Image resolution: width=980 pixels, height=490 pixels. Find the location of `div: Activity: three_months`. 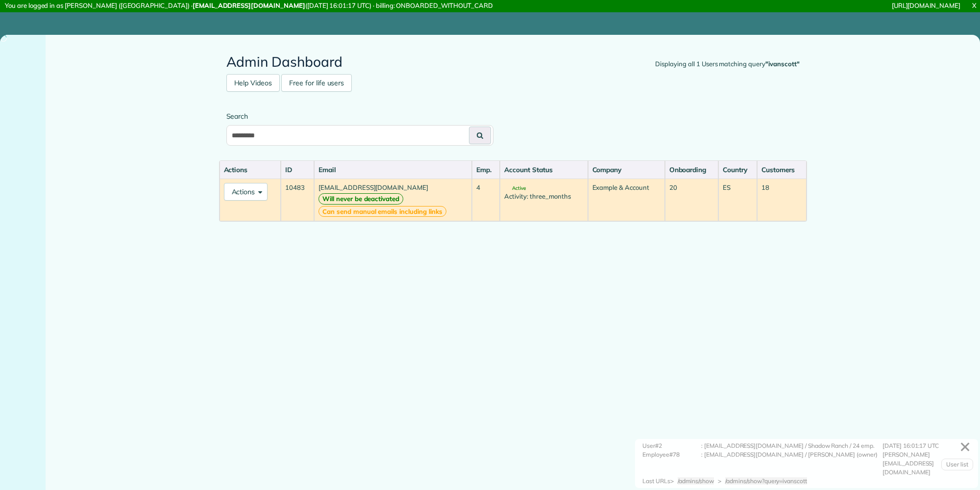

div: Activity: three_months is located at coordinates (544, 196).